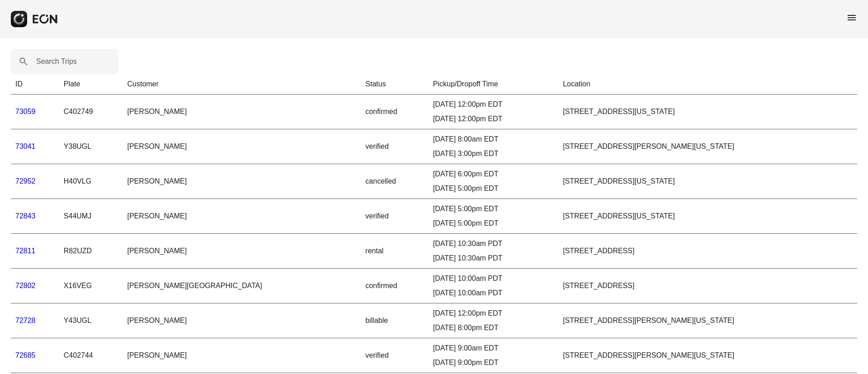  Describe the element at coordinates (25, 250) in the screenshot. I see `a: 72811` at that location.